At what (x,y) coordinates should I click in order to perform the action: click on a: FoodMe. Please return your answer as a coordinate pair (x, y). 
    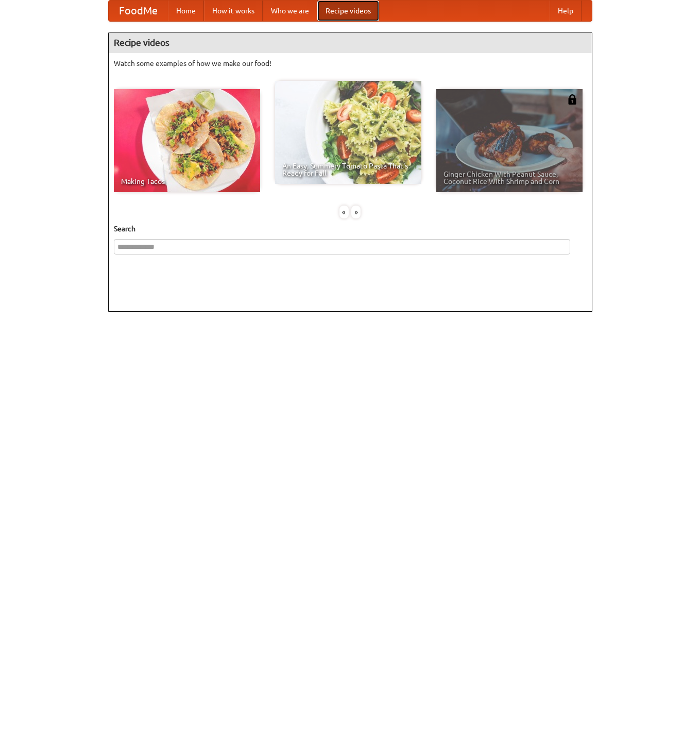
    Looking at the image, I should click on (138, 11).